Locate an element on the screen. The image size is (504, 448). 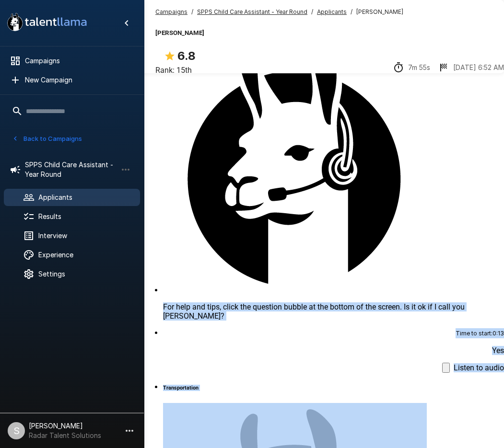
p: For help and tips, click the question bubble at the bottom of the screen. Is it ok if I call you ... is located at coordinates (334, 311).